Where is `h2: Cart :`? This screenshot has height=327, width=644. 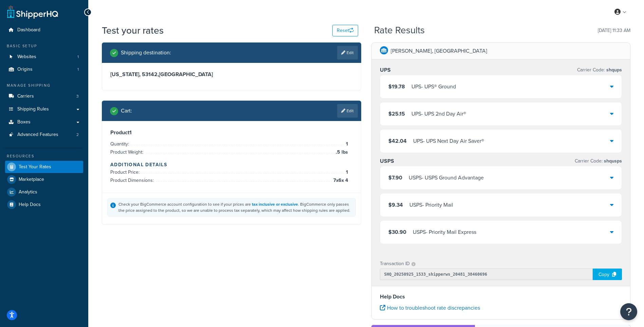 h2: Cart : is located at coordinates (126, 111).